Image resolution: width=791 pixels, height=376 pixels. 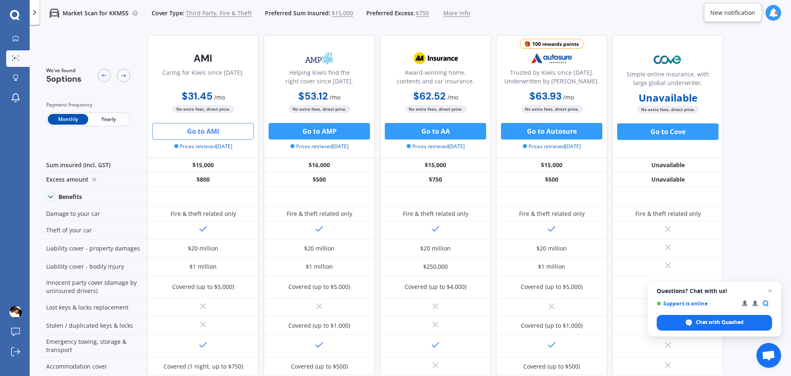 What do you see at coordinates (668, 60) in the screenshot?
I see `img: Cove.webp` at bounding box center [668, 60].